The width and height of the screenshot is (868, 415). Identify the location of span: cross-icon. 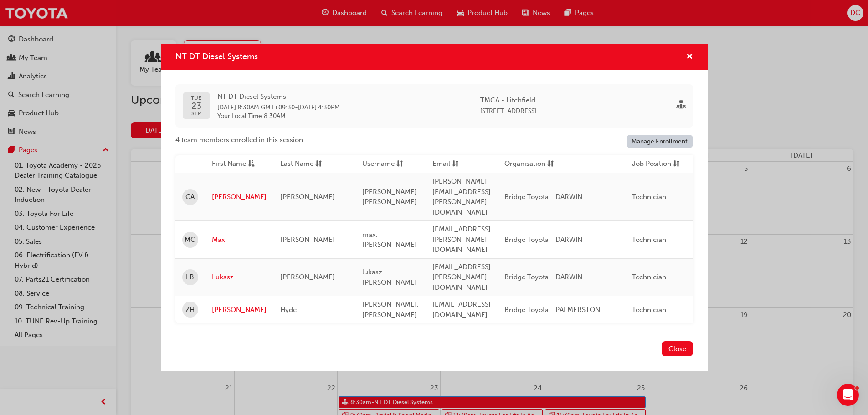
(689, 57).